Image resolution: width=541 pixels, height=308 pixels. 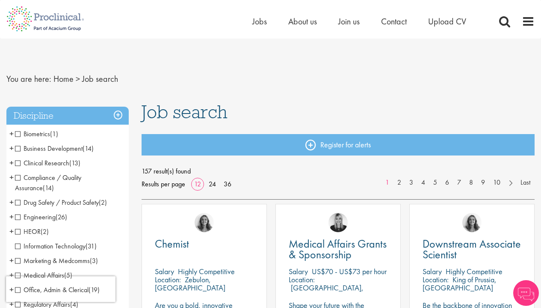 What do you see at coordinates (302, 21) in the screenshot?
I see `span: About us` at bounding box center [302, 21].